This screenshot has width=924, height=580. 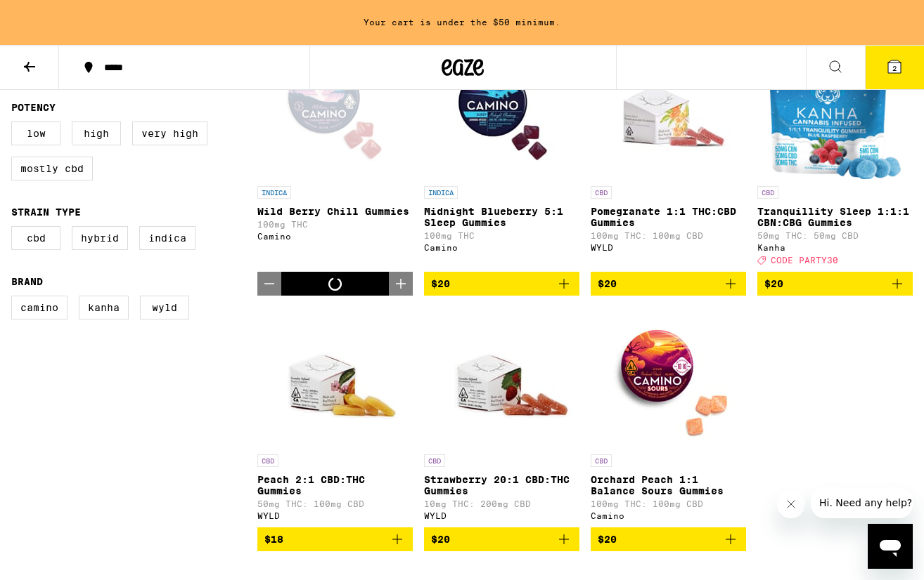 What do you see at coordinates (97, 134) in the screenshot?
I see `label: High` at bounding box center [97, 134].